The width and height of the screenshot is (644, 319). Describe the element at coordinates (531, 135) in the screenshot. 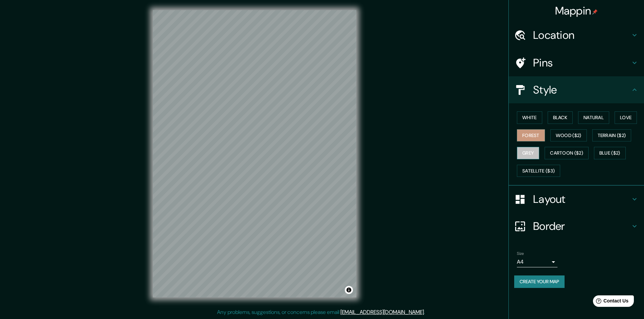

I see `button: Forest` at that location.